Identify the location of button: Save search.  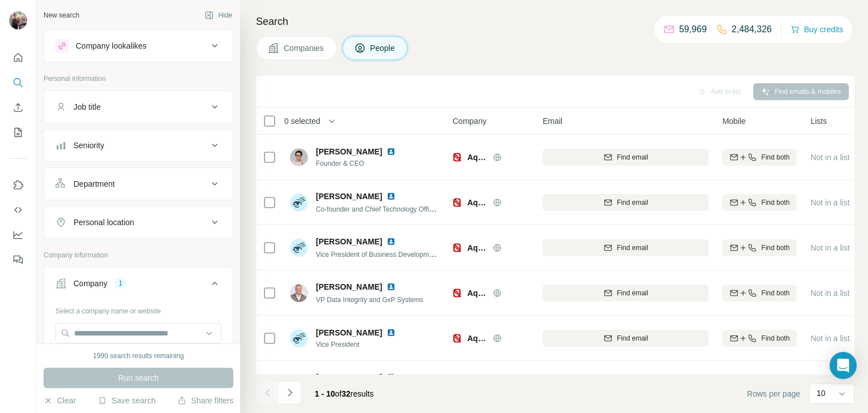
(126, 400).